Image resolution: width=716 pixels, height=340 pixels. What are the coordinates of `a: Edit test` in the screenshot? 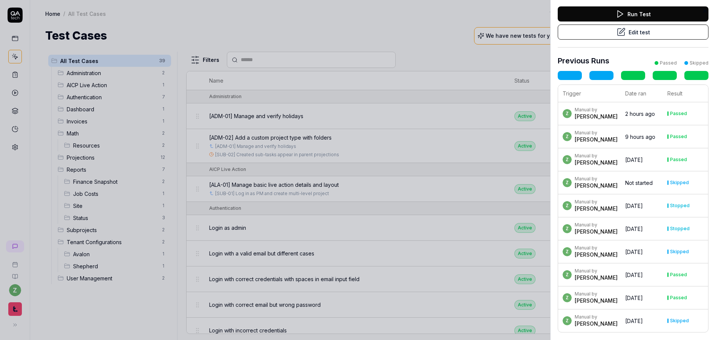 It's located at (633, 32).